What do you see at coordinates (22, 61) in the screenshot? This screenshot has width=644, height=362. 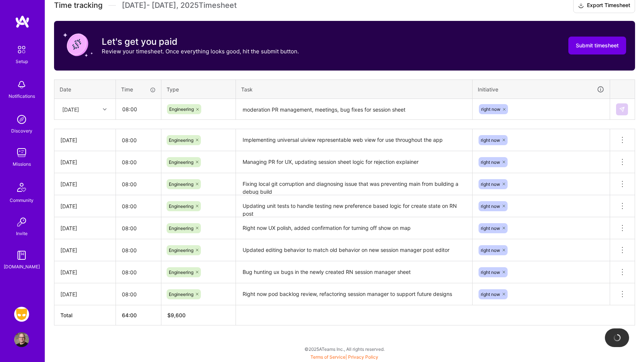 I see `div: Setup` at bounding box center [22, 61].